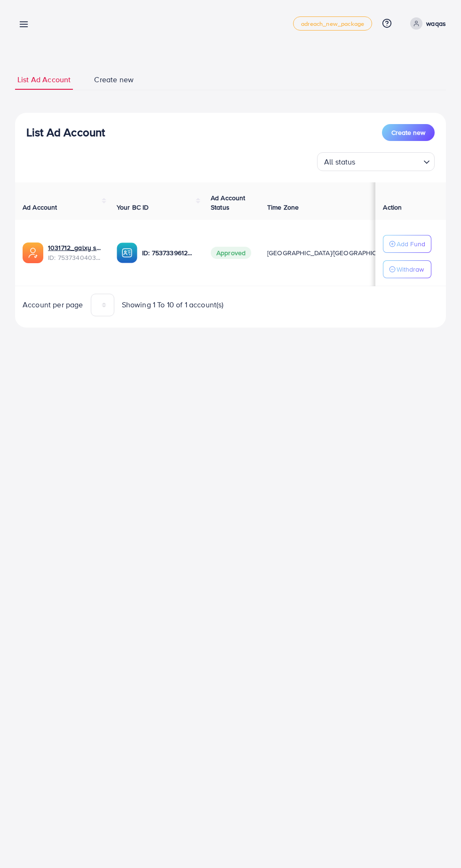  Describe the element at coordinates (44, 80) in the screenshot. I see `span: List Ad Account` at that location.